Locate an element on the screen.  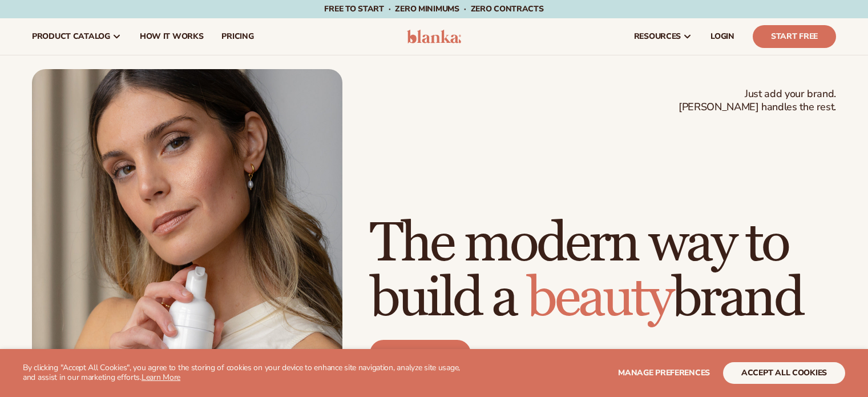
button: Manage preferences is located at coordinates (663, 373).